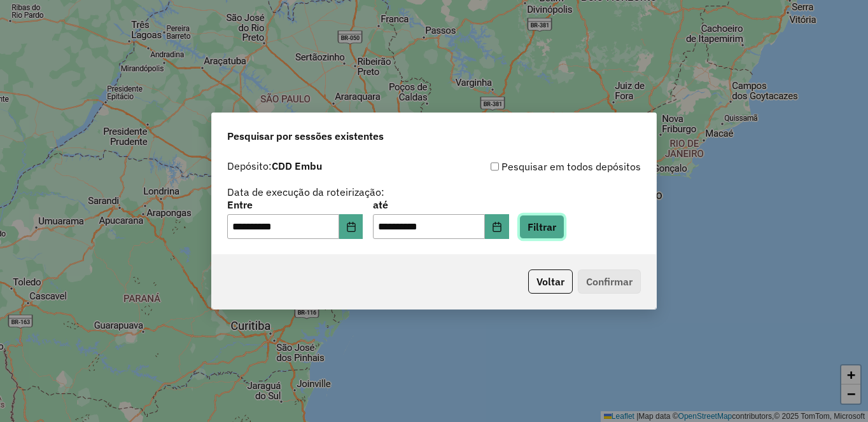 Image resolution: width=868 pixels, height=422 pixels. Describe the element at coordinates (295, 205) in the screenshot. I see `label: Entre` at that location.